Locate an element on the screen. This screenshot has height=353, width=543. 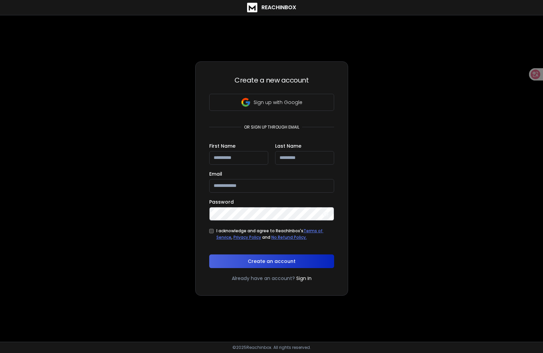
a: Sign In is located at coordinates (304, 279).